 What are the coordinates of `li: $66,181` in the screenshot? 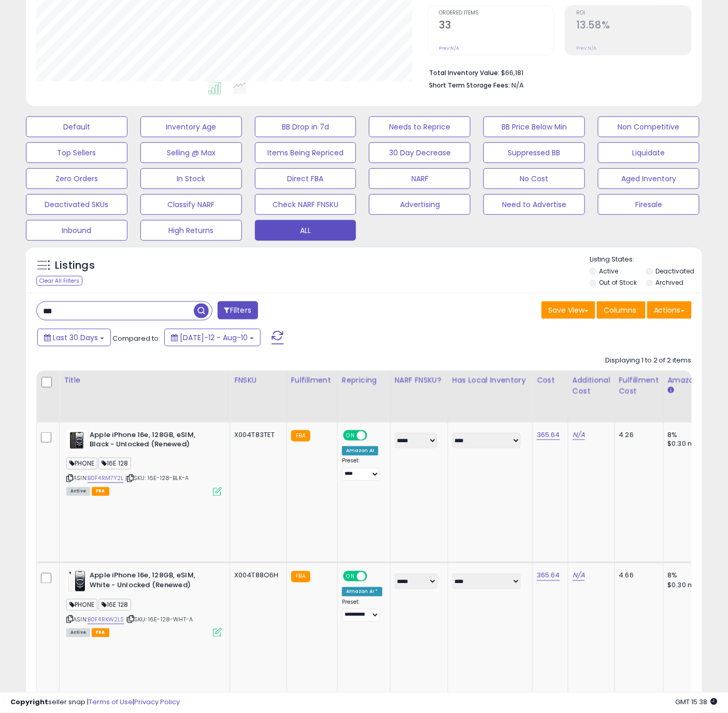 It's located at (557, 72).